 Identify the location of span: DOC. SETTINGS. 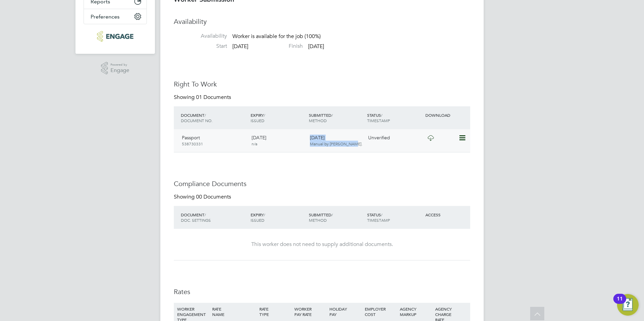
(196, 220).